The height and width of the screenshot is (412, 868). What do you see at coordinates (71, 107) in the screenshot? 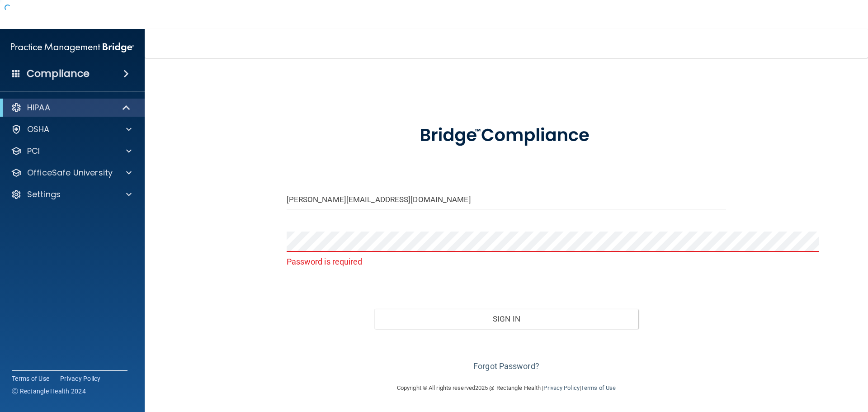
I see `a: HIPAA` at bounding box center [71, 107].